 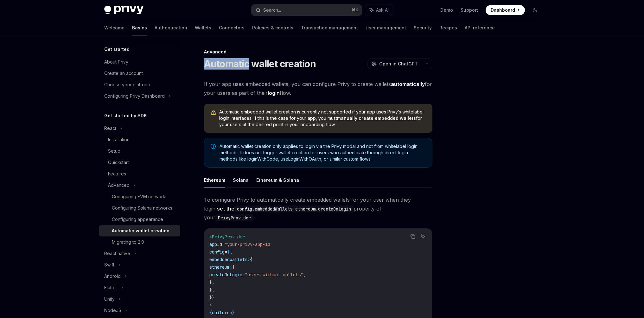 What do you see at coordinates (214, 180) in the screenshot?
I see `button: Ethereum` at bounding box center [214, 180].